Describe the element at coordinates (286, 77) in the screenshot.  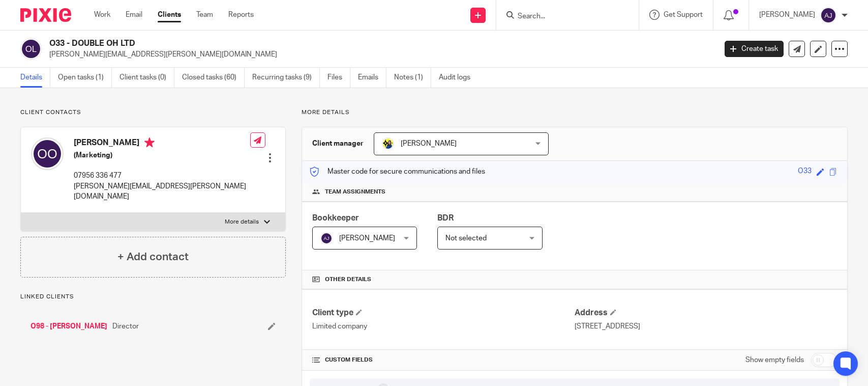
I see `a: Recurring tasks (9)` at that location.